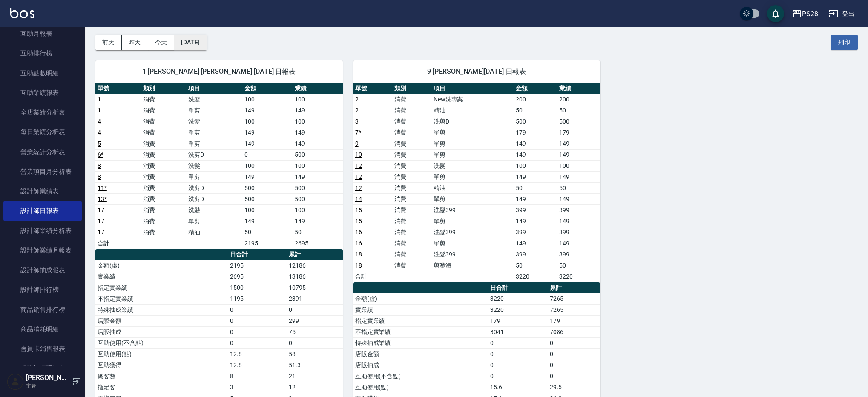 The width and height of the screenshot is (868, 397). I want to click on img: Logo, so click(22, 13).